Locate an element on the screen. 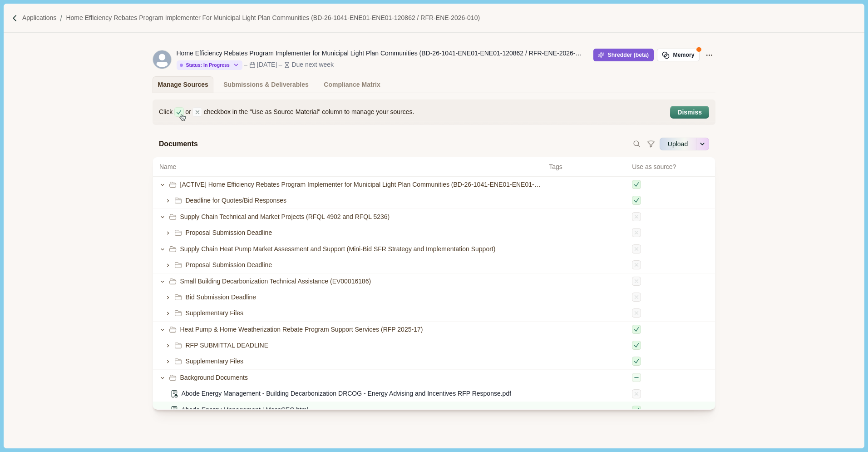  div: Status: In Progress is located at coordinates (205, 65).